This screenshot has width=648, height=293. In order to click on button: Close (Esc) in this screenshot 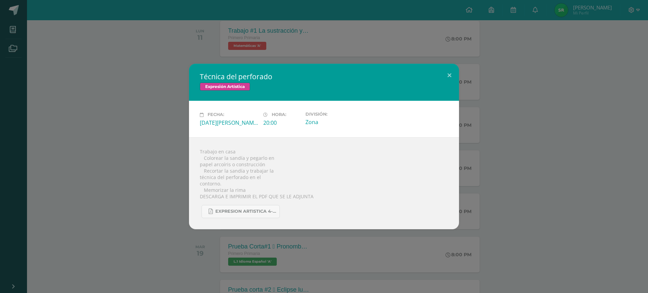, I will do `click(449, 75)`.